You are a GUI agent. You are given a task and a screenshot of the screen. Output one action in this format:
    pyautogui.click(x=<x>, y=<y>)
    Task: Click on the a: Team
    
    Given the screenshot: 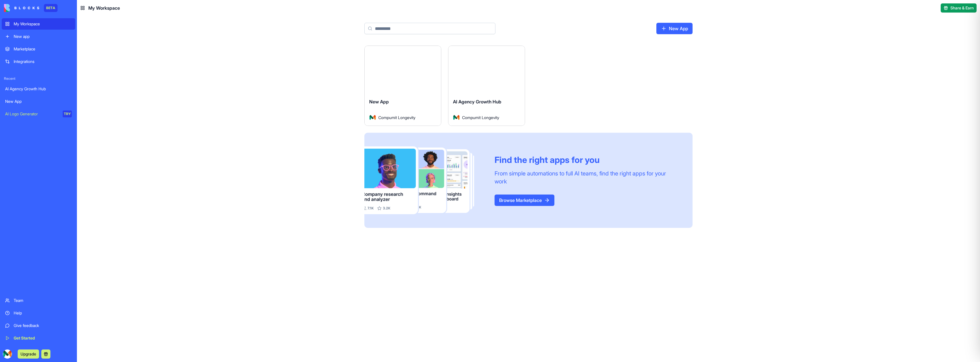 What is the action you would take?
    pyautogui.click(x=38, y=300)
    